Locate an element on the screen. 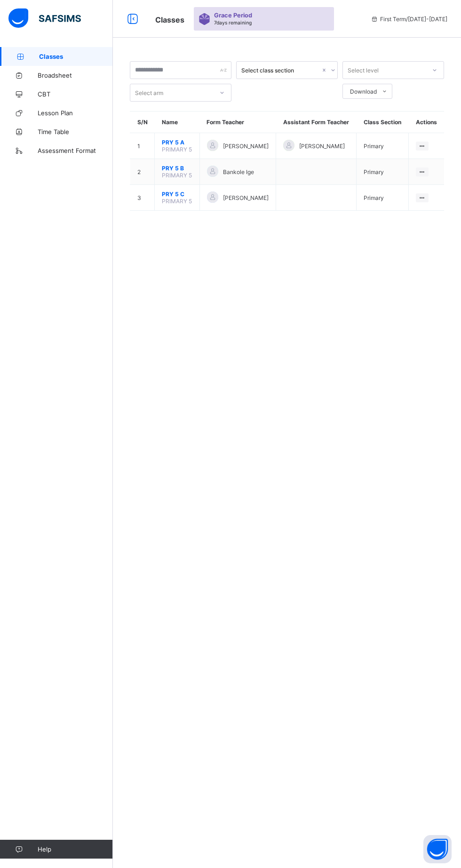 This screenshot has height=868, width=461. span: Download is located at coordinates (363, 91).